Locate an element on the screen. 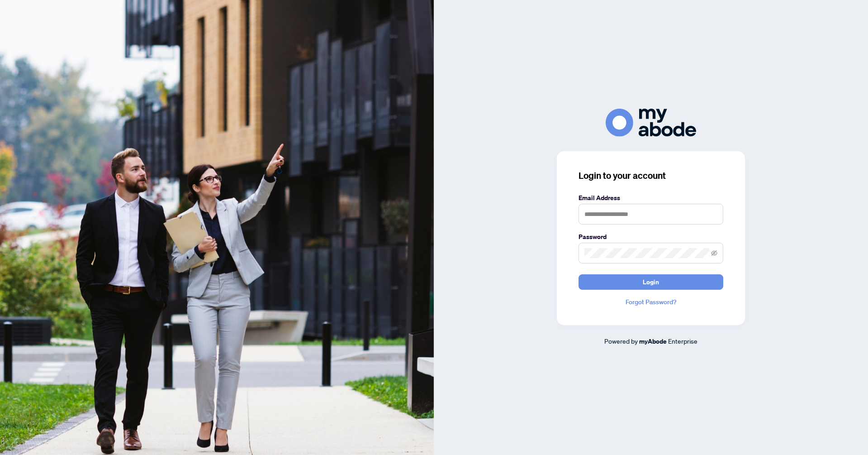  a: Forgot Password? is located at coordinates (651, 301).